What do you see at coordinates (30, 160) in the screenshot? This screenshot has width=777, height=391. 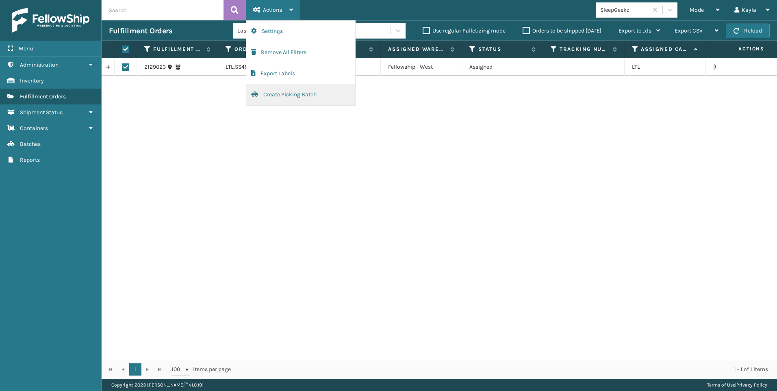 I see `span: Reports` at bounding box center [30, 160].